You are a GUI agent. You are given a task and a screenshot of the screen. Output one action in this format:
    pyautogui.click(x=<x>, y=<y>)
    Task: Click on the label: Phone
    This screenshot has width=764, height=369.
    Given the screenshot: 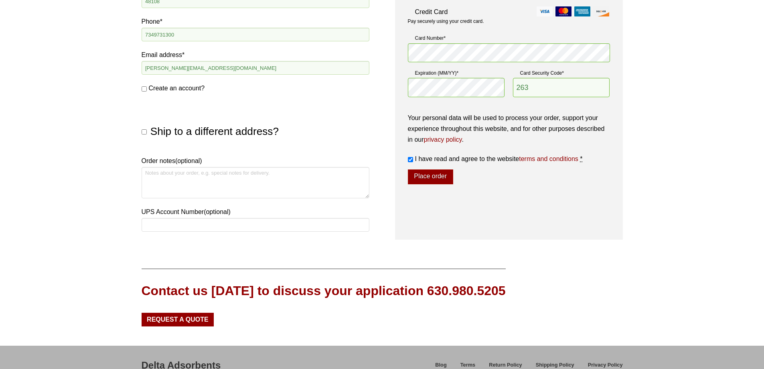 What is the action you would take?
    pyautogui.click(x=256, y=21)
    